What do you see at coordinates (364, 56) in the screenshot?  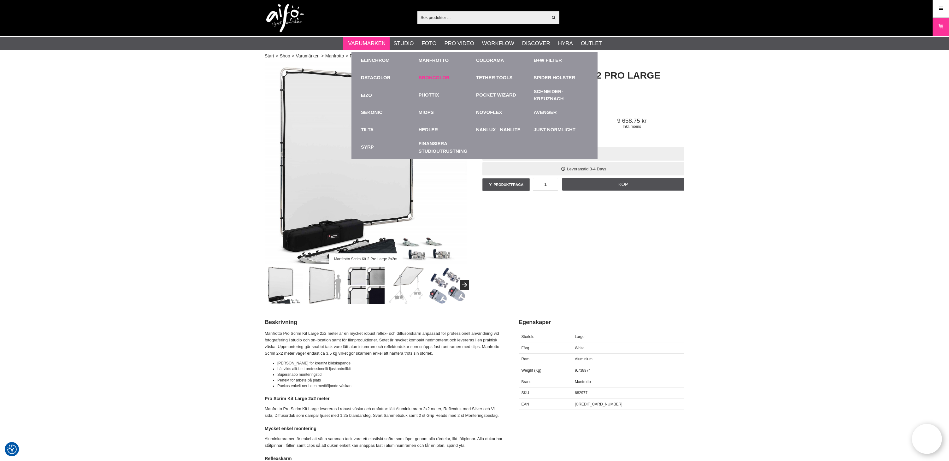 I see `a: Reflexskärmar` at bounding box center [364, 56].